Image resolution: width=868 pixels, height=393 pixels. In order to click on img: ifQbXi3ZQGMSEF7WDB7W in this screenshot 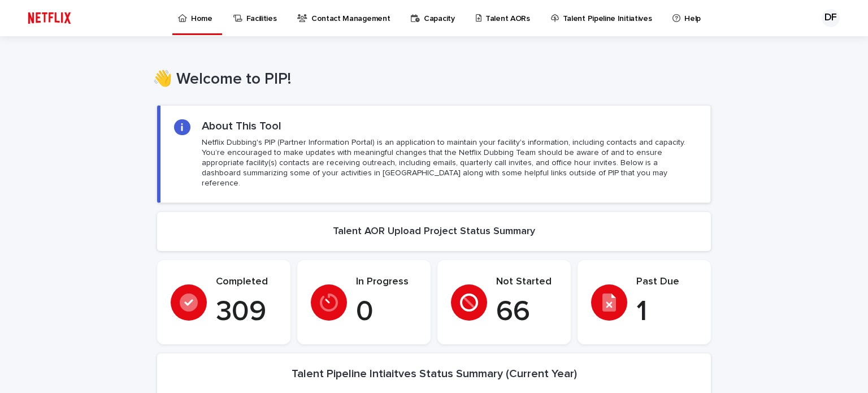, I will do `click(49, 18)`.